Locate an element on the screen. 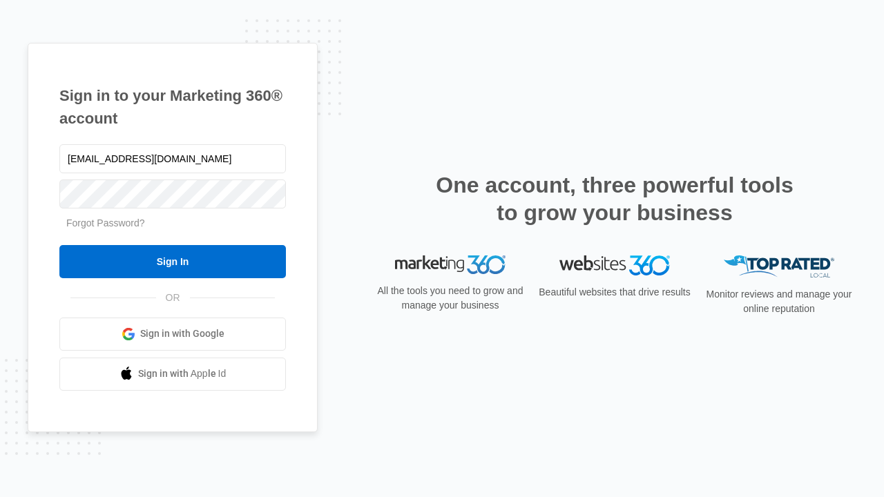 The height and width of the screenshot is (497, 884). h1: Sign in to your Marketing 360® account is located at coordinates (173, 107).